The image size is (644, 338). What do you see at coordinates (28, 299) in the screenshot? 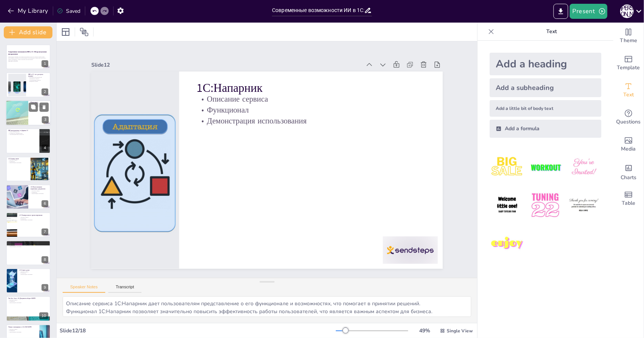
I see `p: Чат-бот Ася в 1С:Документооборот КОРП` at bounding box center [28, 299].